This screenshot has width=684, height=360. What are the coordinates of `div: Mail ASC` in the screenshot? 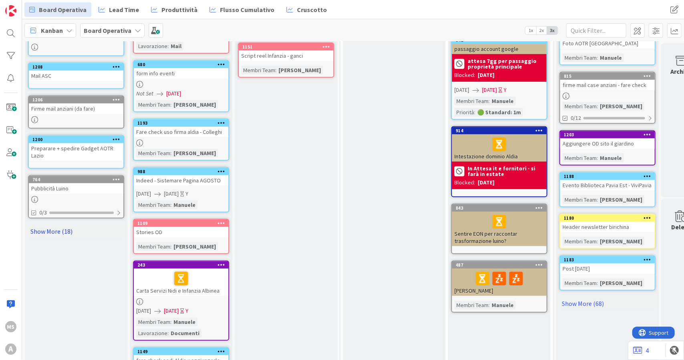 It's located at (76, 76).